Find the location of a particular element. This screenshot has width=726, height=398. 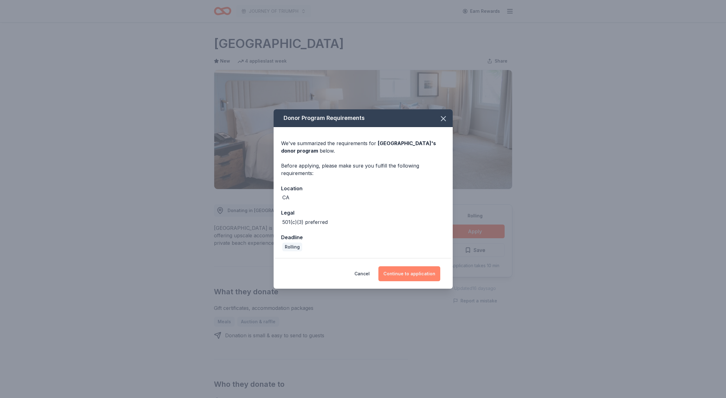

div: Before applying, please make sure you fulfill the following requirements: is located at coordinates (363, 169).